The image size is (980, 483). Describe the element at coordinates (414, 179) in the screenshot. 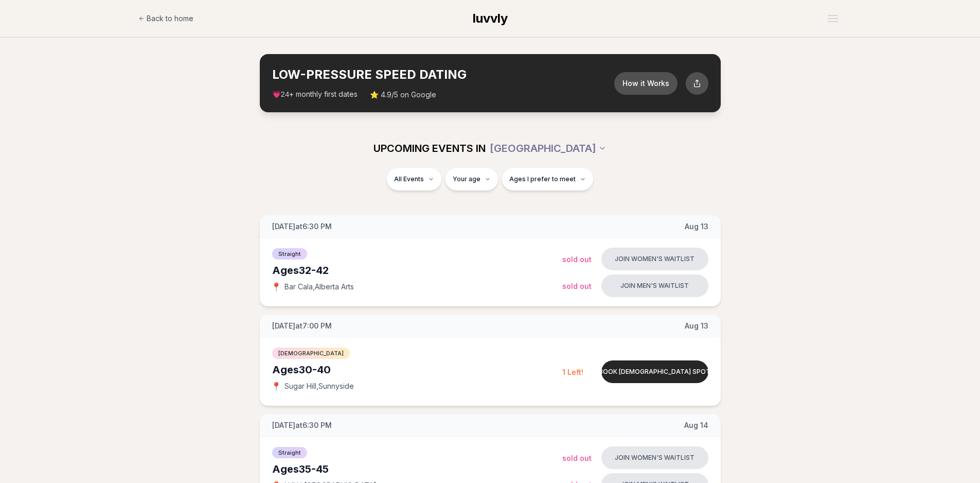

I see `button: All Events` at that location.